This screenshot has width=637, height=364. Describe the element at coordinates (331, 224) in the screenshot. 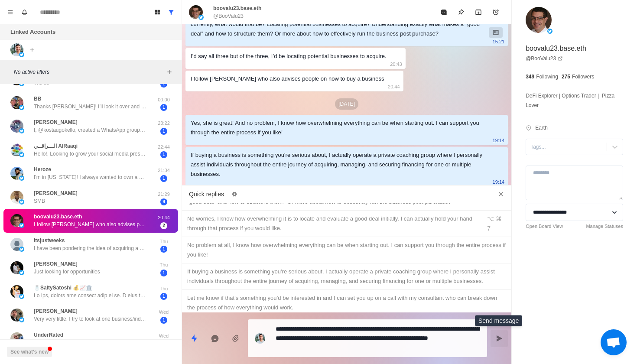

I see `div: No worries, I know how overwhelming it is to locate and evaluate a good deal initially. I can act...` at that location.